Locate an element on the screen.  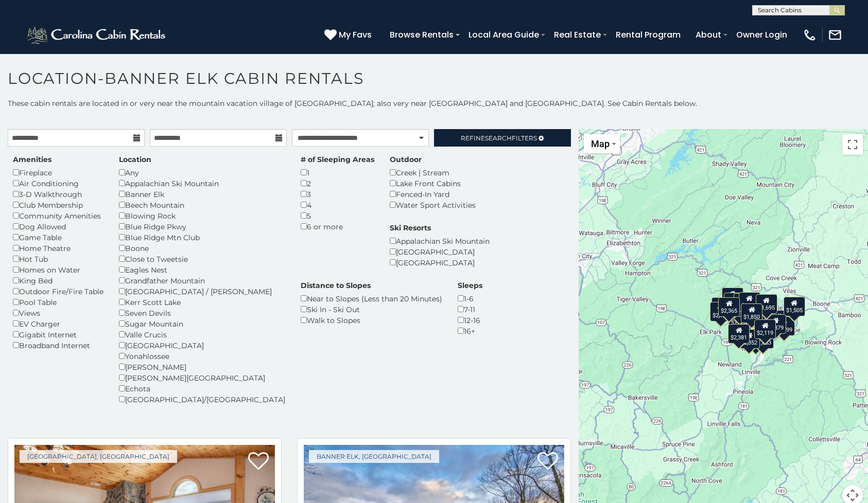
div: $2,365 is located at coordinates (728, 307).